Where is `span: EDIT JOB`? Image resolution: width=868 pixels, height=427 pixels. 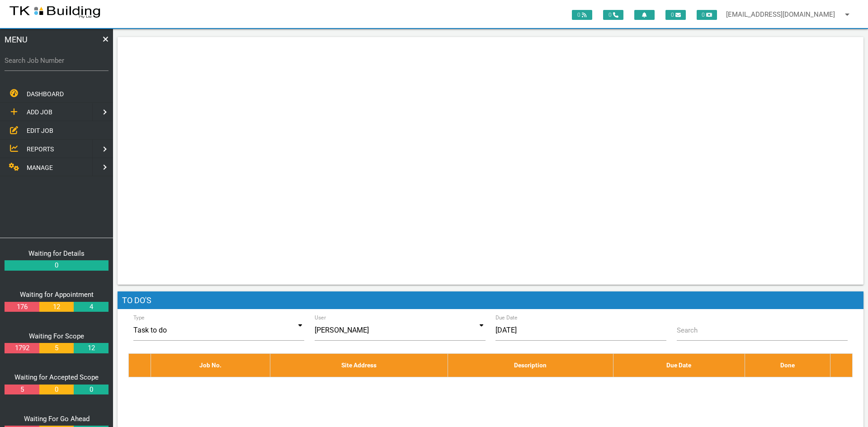 span: EDIT JOB is located at coordinates (40, 130).